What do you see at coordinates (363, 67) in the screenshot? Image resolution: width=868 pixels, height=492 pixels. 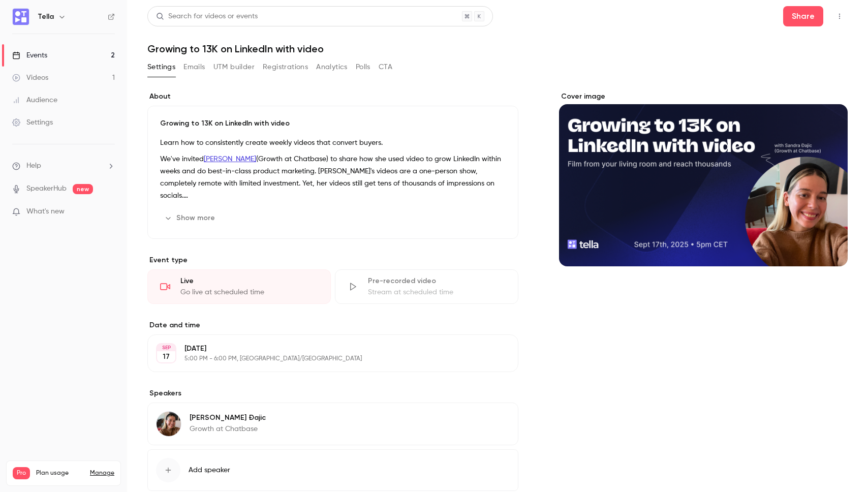 I see `button: Polls` at bounding box center [363, 67].